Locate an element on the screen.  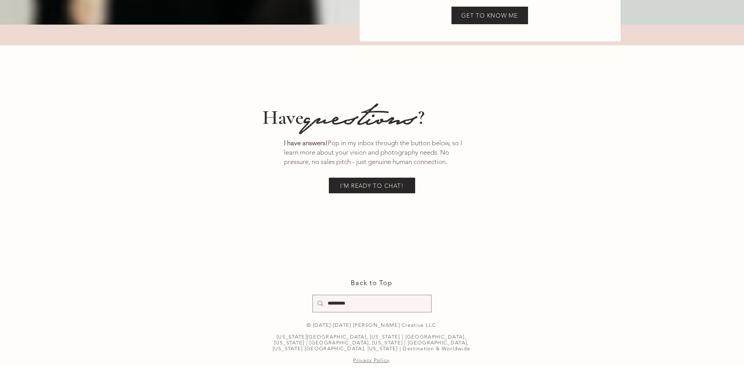
span: Back to Top is located at coordinates (371, 283).